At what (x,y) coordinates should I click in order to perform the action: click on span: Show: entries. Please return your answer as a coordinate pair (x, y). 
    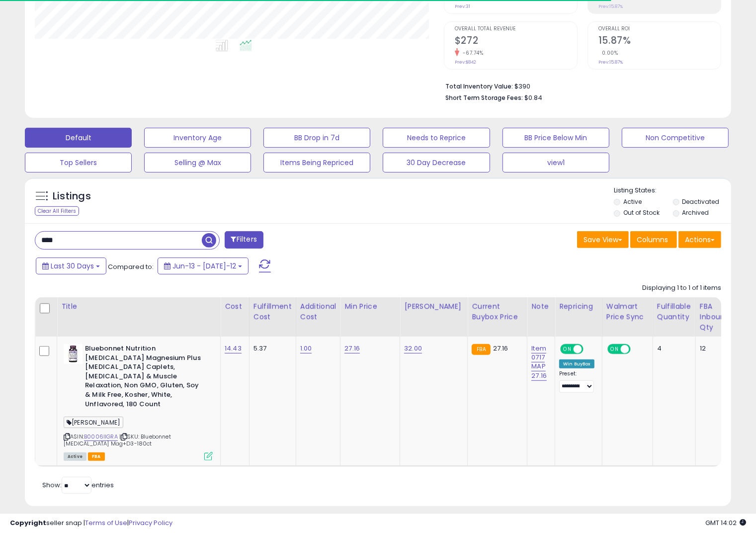
    Looking at the image, I should click on (78, 485).